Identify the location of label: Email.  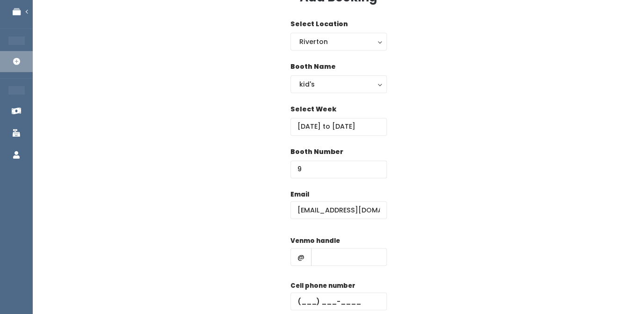
(300, 195).